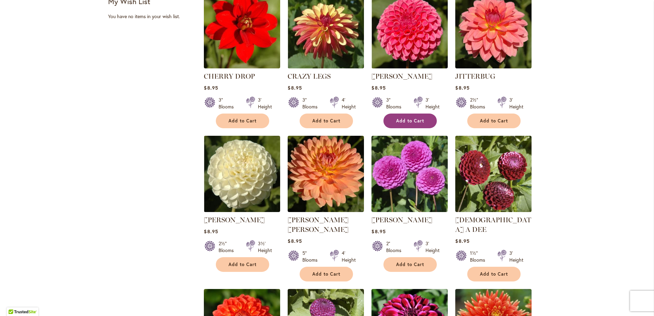  I want to click on div: 5" Blooms, so click(312, 256).